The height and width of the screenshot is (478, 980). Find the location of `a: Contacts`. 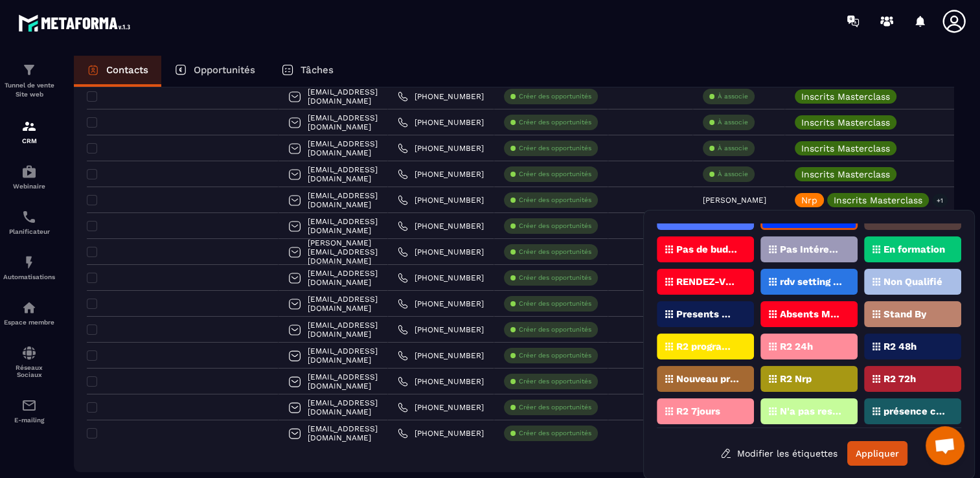

a: Contacts is located at coordinates (117, 71).